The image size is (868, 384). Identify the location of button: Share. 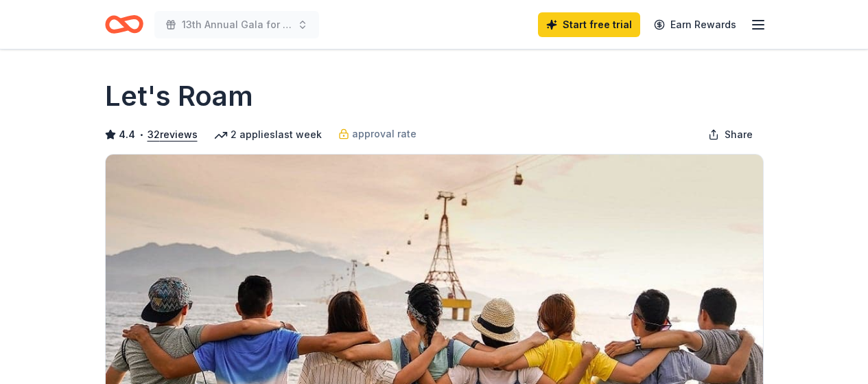
(730, 135).